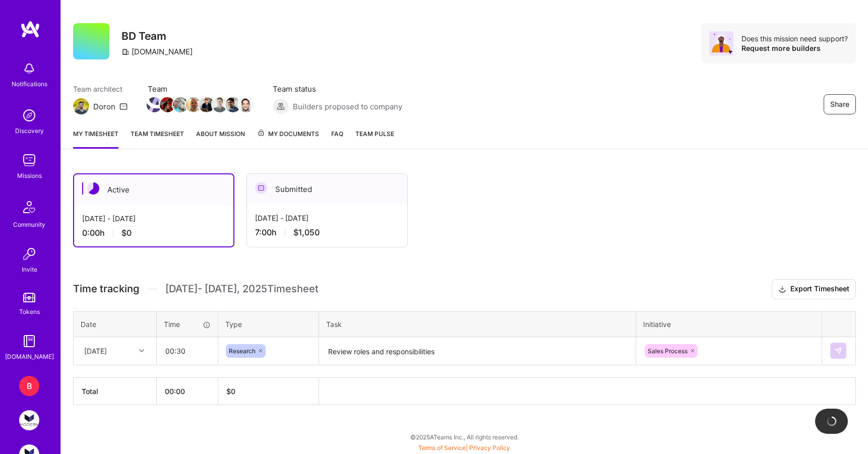  Describe the element at coordinates (115, 391) in the screenshot. I see `th: Total` at that location.